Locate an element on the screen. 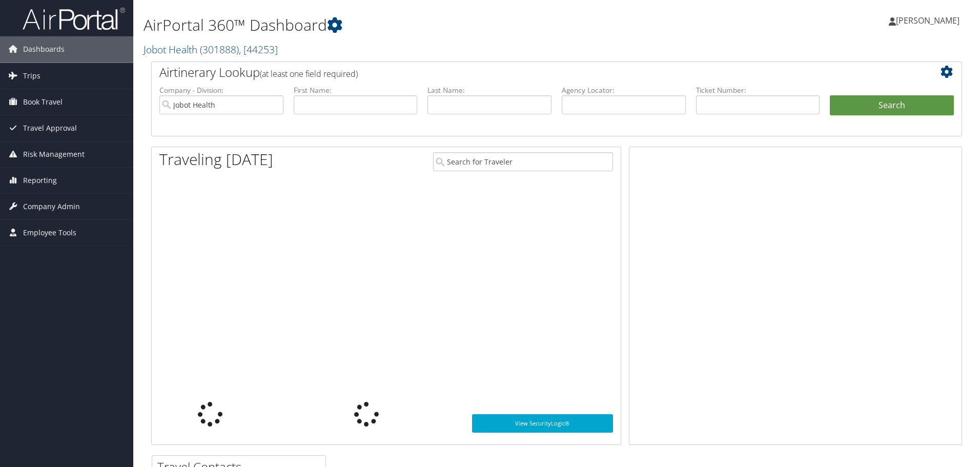 This screenshot has height=467, width=980. img: airportal-logo.png is located at coordinates (74, 19).